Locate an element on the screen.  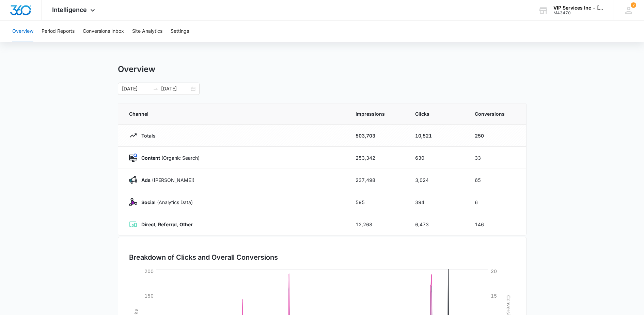
span: Impressions is located at coordinates (377, 113).